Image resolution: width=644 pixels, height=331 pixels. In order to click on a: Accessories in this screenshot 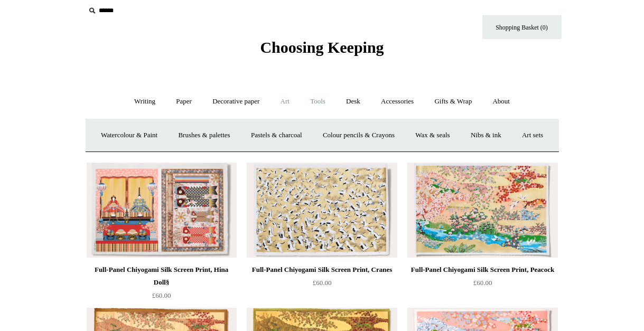, I will do `click(397, 101)`.